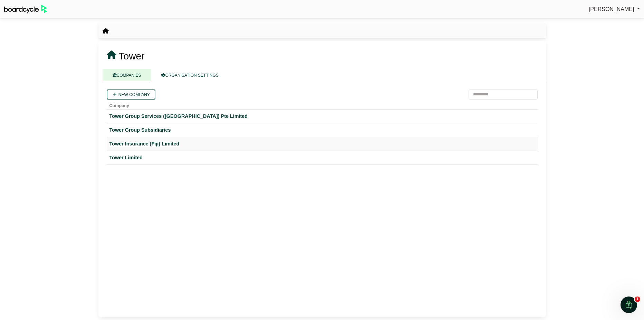 The width and height of the screenshot is (644, 320). I want to click on th: Company, so click(322, 104).